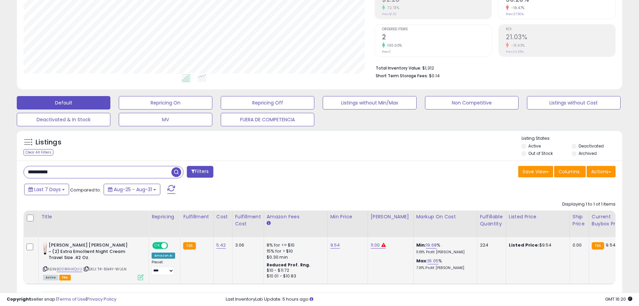  I want to click on span: | SKU: T4-6N4Y-WULN, so click(105, 269).